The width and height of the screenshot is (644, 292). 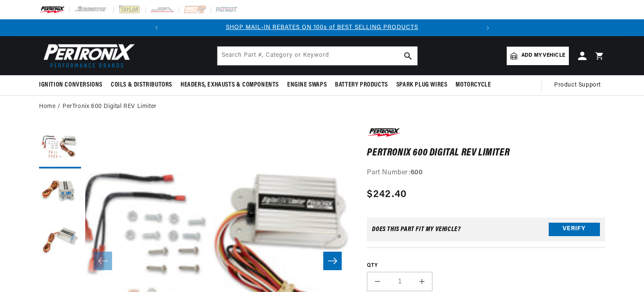 What do you see at coordinates (230, 85) in the screenshot?
I see `summary: Headers, Exhausts & Components` at bounding box center [230, 85].